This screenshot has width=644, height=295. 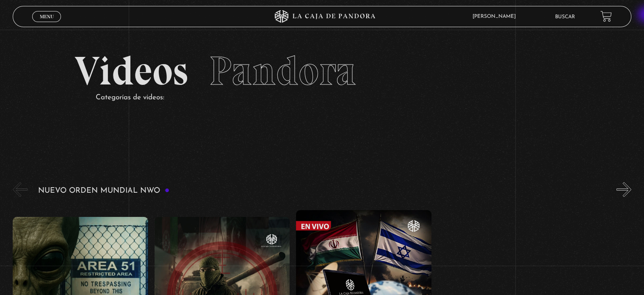 I want to click on span: Pandora, so click(x=283, y=71).